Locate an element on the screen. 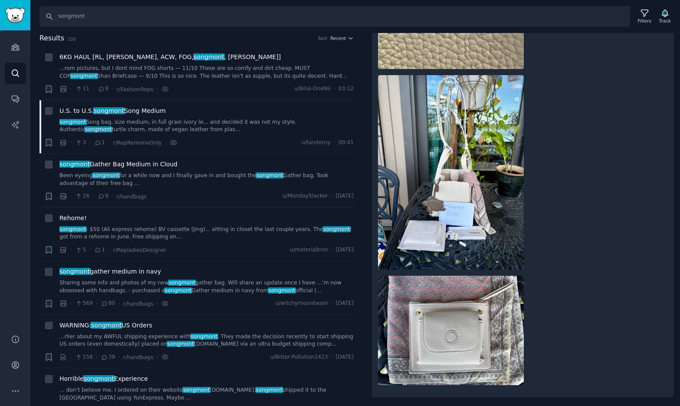 This screenshot has width=680, height=406. div: Track is located at coordinates (665, 21).